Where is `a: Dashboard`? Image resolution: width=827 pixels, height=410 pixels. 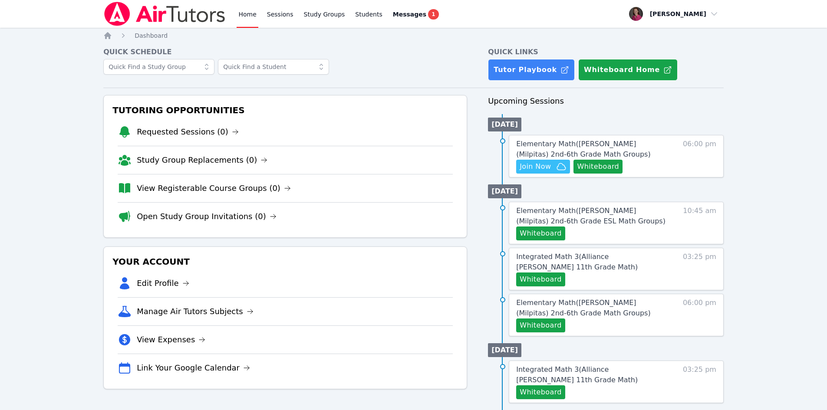 a: Dashboard is located at coordinates (151, 36).